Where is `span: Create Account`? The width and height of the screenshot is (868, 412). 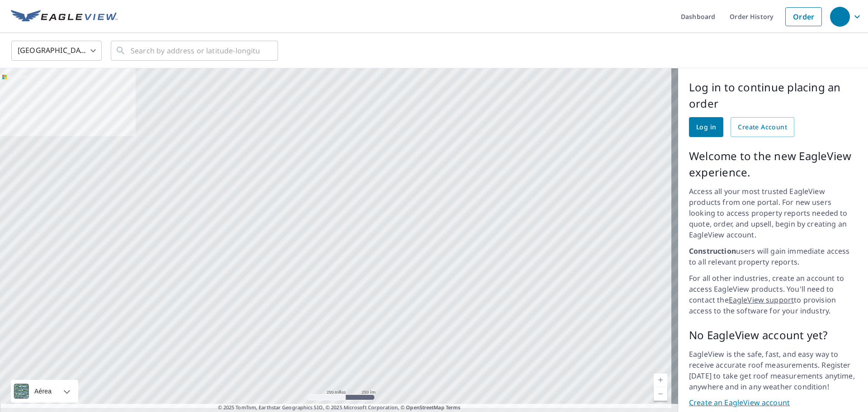 span: Create Account is located at coordinates (762, 127).